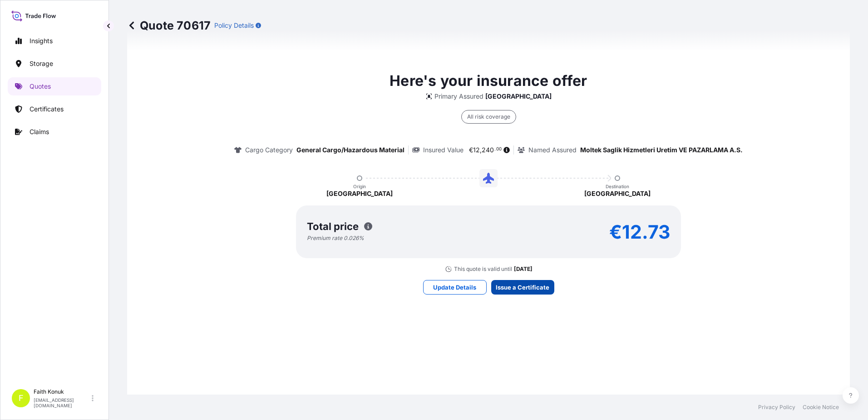  I want to click on button: Update Details, so click(455, 288).